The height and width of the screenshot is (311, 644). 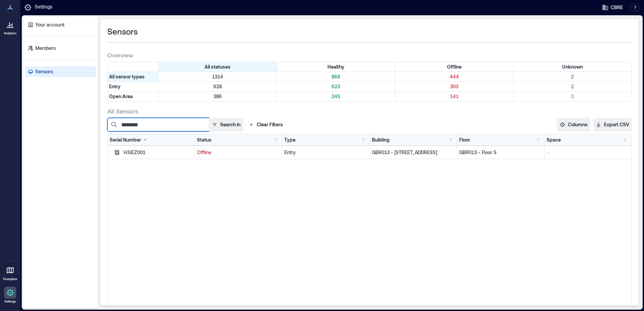 I want to click on a: Sensors, so click(x=61, y=72).